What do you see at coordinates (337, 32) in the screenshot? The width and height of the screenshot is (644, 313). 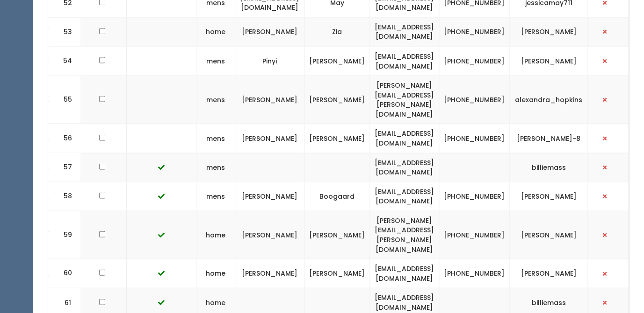 I see `td: Zia` at bounding box center [337, 32].